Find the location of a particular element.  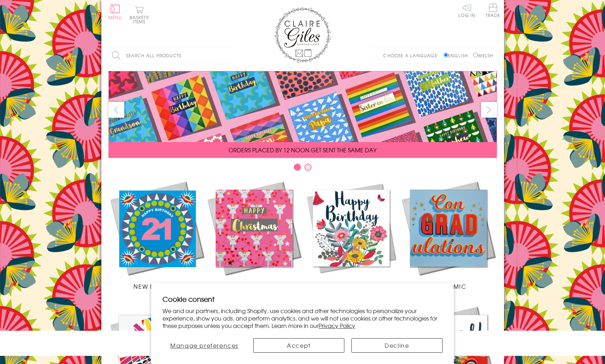

button: Carousel Page 2 is located at coordinates (308, 167).